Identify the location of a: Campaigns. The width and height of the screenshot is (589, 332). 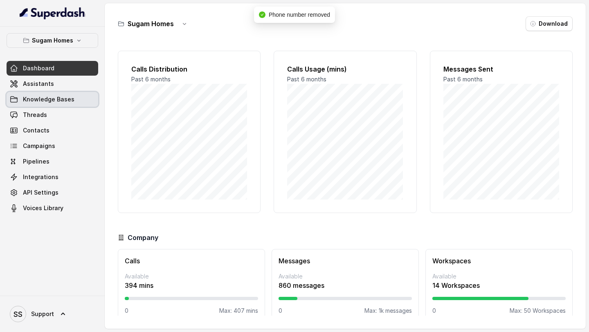
(52, 146).